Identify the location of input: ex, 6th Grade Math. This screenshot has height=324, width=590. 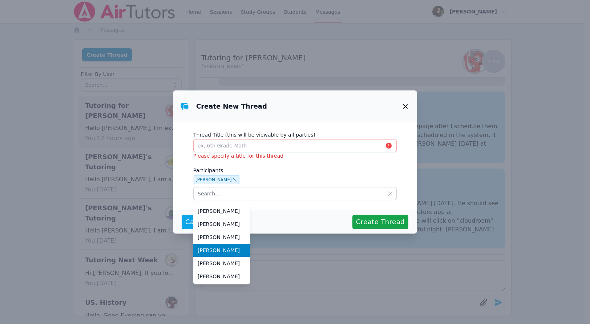
(295, 146).